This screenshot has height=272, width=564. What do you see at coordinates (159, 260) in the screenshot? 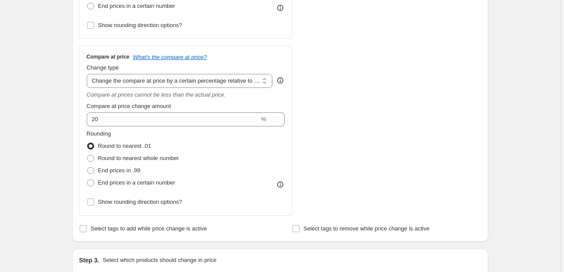
I see `p: Select which products should change in price` at bounding box center [159, 260].